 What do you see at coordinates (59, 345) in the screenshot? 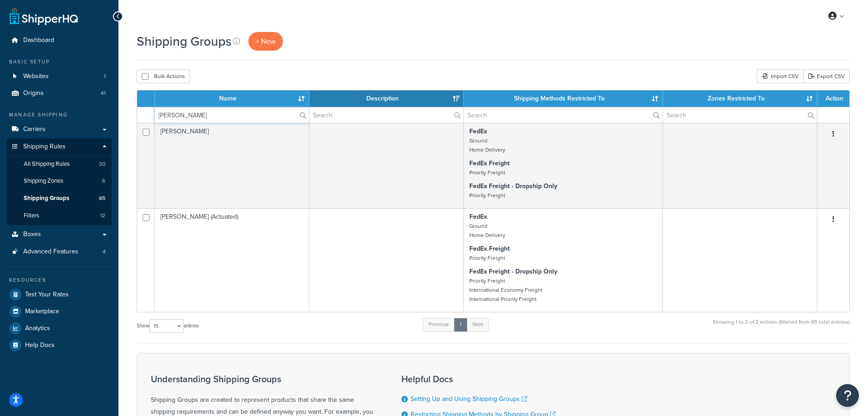
I see `a: Help Docs` at bounding box center [59, 345].